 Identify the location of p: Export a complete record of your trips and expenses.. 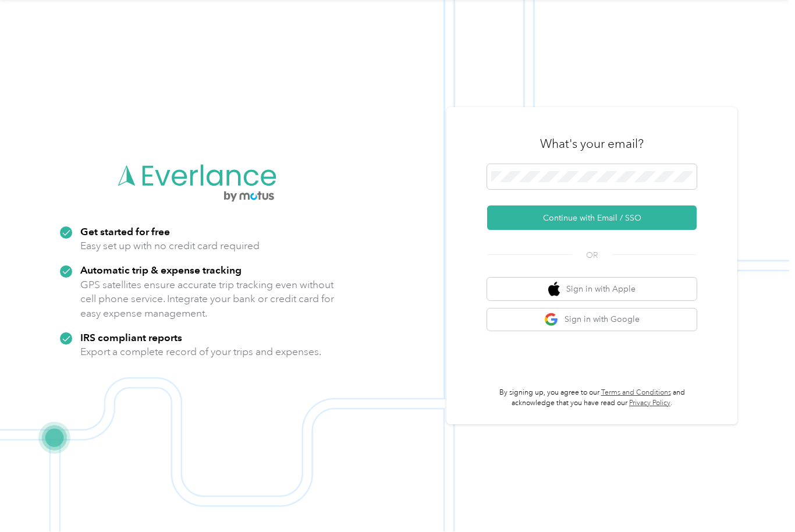
(201, 352).